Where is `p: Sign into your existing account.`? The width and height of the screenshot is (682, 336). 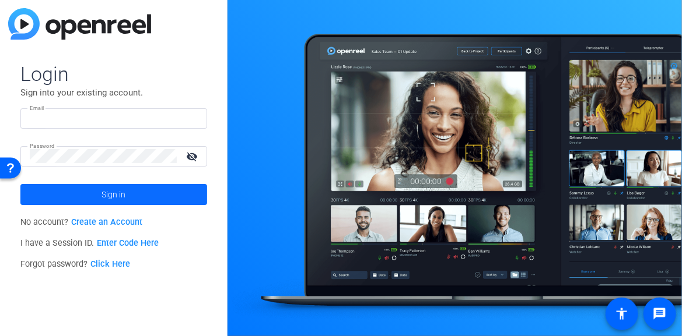 p: Sign into your existing account. is located at coordinates (114, 93).